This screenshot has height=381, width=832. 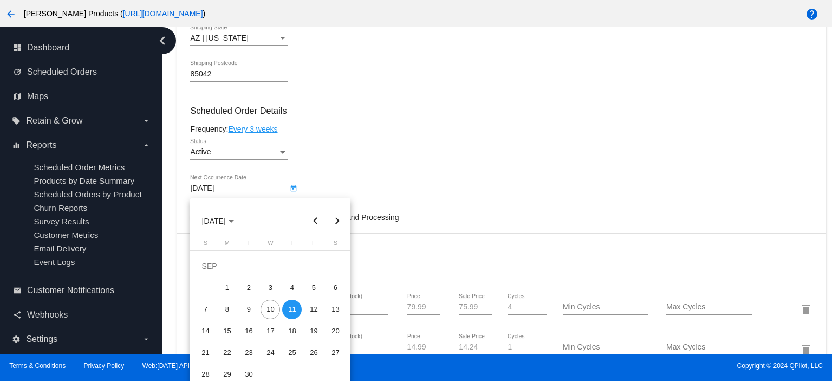 I want to click on div: 15, so click(x=227, y=331).